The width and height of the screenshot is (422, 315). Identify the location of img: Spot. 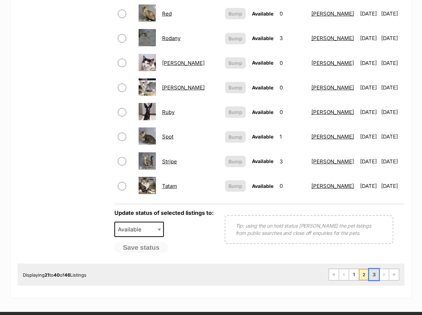
(147, 136).